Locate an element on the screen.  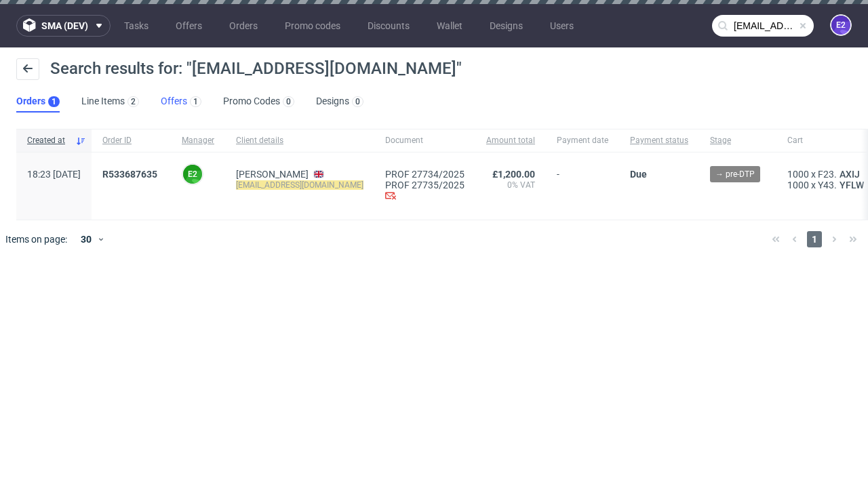
a: YFLW is located at coordinates (851, 185).